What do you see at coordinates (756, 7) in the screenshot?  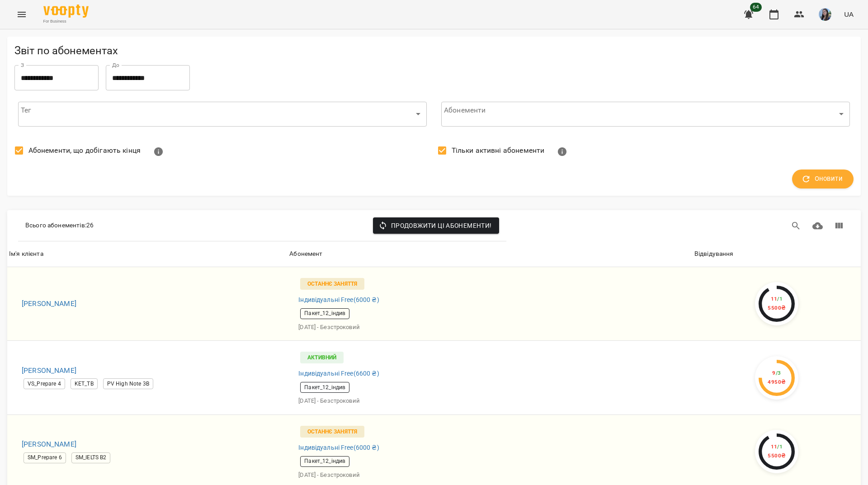 I see `span: 64` at bounding box center [756, 7].